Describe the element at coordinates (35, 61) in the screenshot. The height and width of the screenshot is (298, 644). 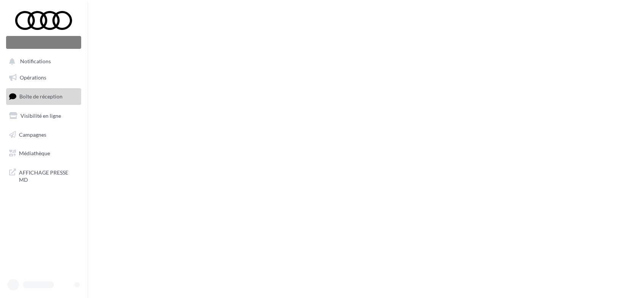
I see `span: Notifications` at that location.